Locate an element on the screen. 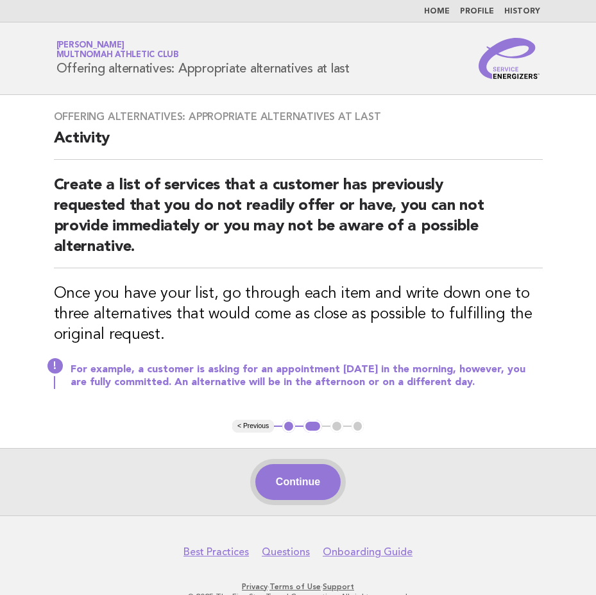  a: Questions is located at coordinates (286, 552).